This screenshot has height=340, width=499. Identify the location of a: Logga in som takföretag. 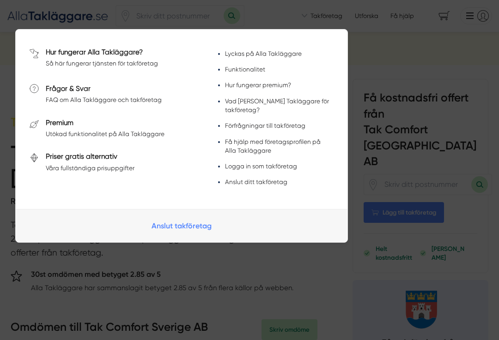
(261, 166).